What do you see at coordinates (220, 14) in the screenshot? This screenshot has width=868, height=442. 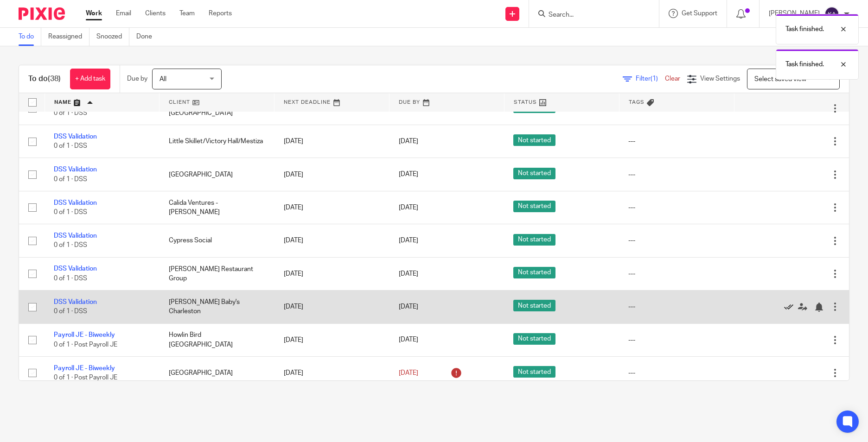 I see `a: Reports` at bounding box center [220, 14].